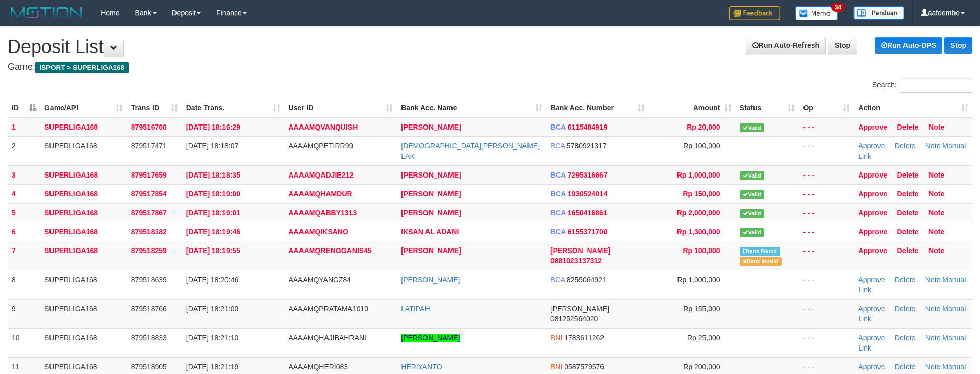  What do you see at coordinates (588, 212) in the screenshot?
I see `span: Copy 1650416861 to clipboard` at bounding box center [588, 212].